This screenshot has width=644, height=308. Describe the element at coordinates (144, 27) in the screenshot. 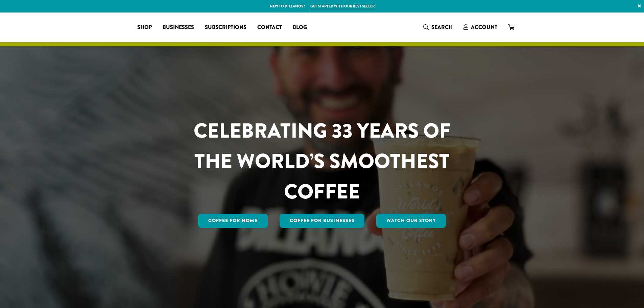

I see `span: Shop` at that location.